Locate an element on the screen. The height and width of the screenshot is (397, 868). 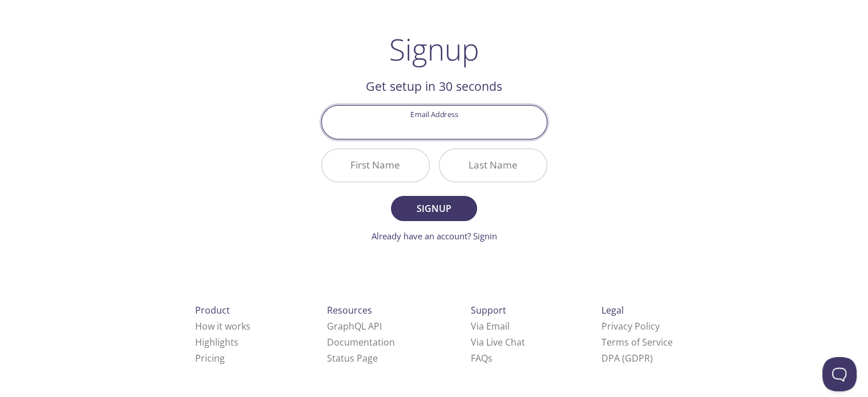
a: Status Page is located at coordinates (352, 358).